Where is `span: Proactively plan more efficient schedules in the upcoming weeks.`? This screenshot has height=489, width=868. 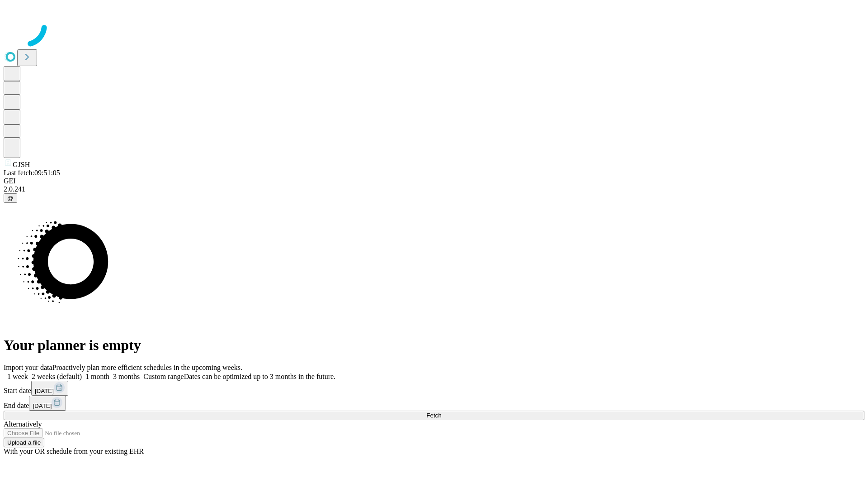 span: Proactively plan more efficient schedules in the upcoming weeks. is located at coordinates (148, 367).